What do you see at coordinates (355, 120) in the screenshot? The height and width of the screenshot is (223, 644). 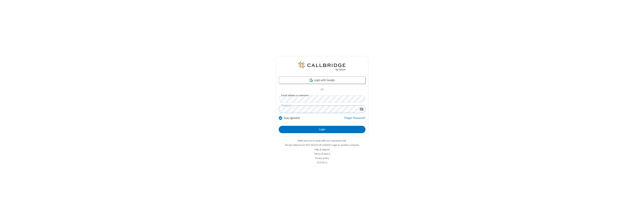 I see `a: Forgot Password?` at bounding box center [355, 120].